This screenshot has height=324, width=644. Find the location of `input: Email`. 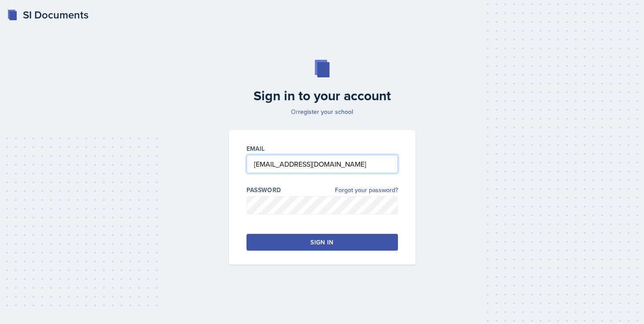

input: Email is located at coordinates (322, 164).